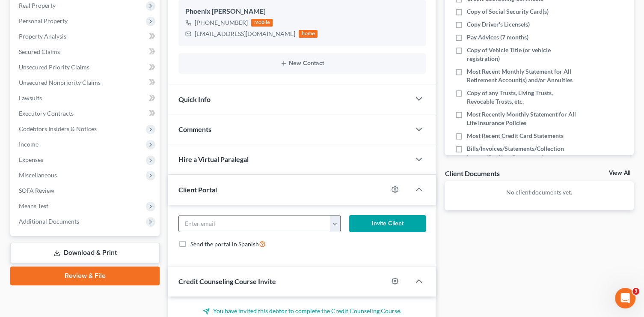 The image size is (644, 317). Describe the element at coordinates (472, 172) in the screenshot. I see `div: Client Documents` at that location.